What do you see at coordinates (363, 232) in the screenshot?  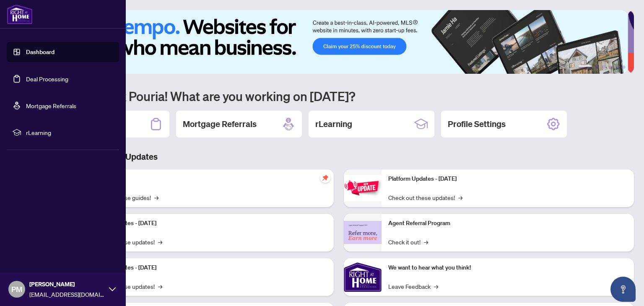 I see `img: Agent Referral Program` at bounding box center [363, 232].